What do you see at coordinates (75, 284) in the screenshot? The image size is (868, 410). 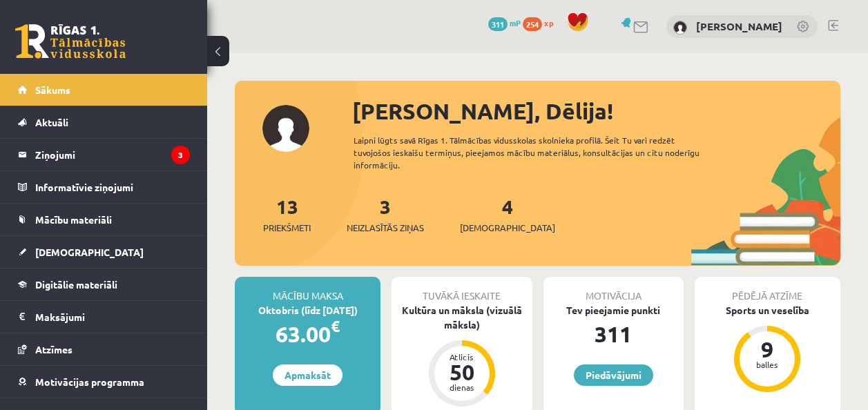 I see `span: Digitālie materiāli` at bounding box center [75, 284].